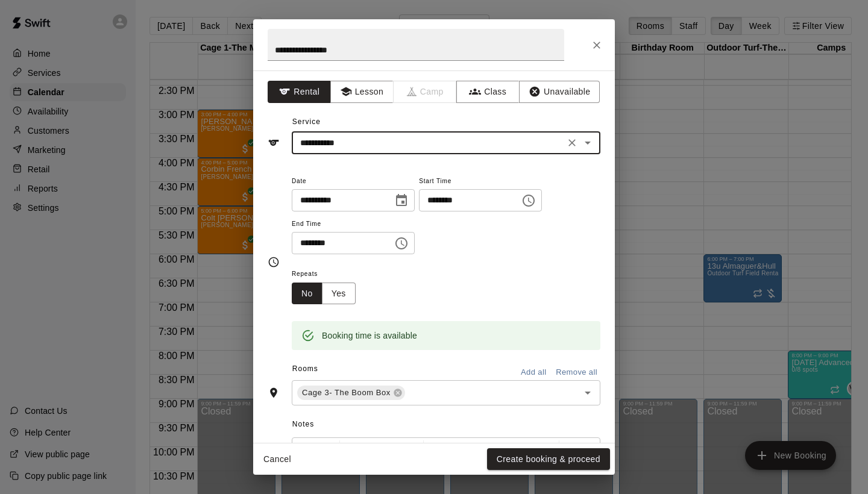 This screenshot has height=494, width=868. What do you see at coordinates (597, 46) in the screenshot?
I see `button: Close` at bounding box center [597, 46].